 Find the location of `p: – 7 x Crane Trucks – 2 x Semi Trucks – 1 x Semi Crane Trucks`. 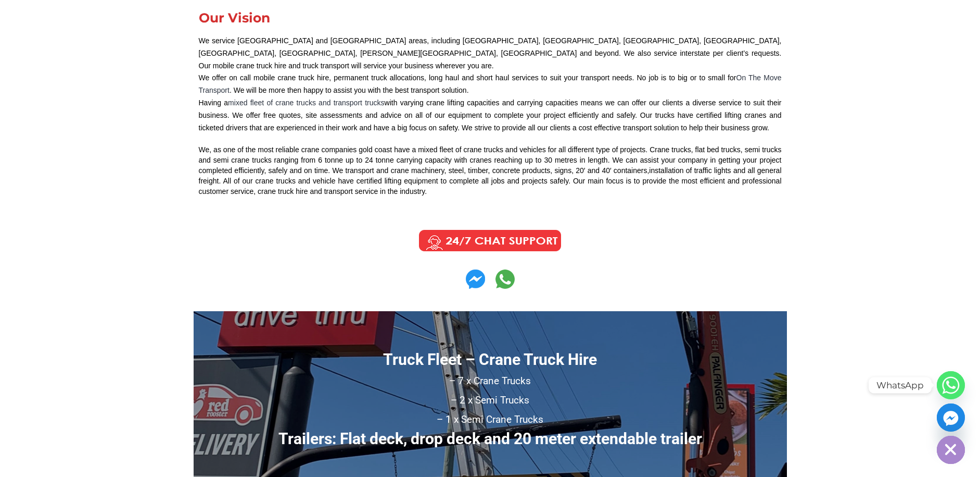

p: – 7 x Crane Trucks – 2 x Semi Trucks – 1 x Semi Crane Trucks is located at coordinates (490, 400).